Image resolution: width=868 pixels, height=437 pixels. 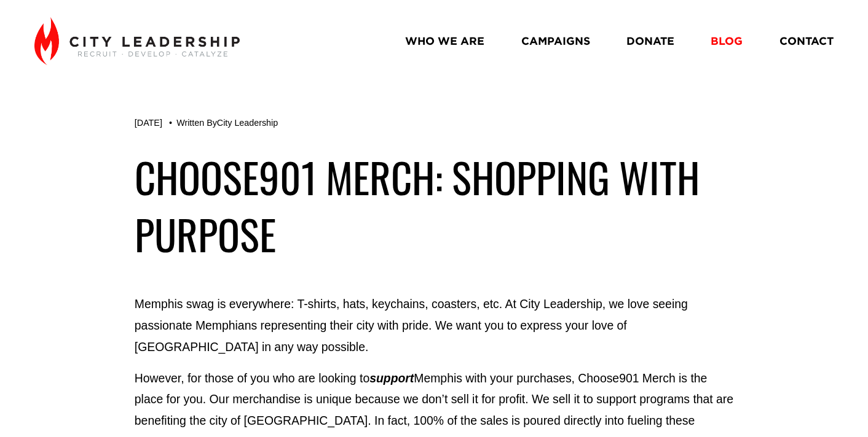 What do you see at coordinates (434, 205) in the screenshot?
I see `h1: Choose901 Merch: Shopping With Purpose` at bounding box center [434, 205].